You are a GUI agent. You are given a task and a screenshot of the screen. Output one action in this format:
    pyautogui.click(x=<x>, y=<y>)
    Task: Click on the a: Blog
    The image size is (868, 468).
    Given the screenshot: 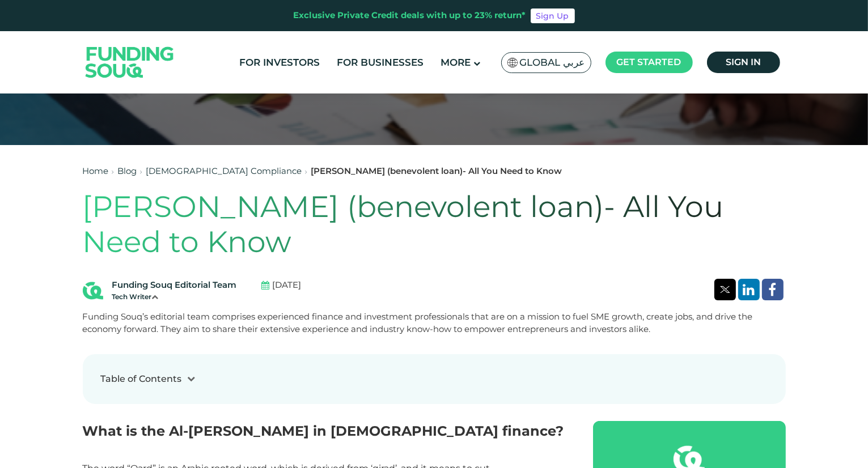 What is the action you would take?
    pyautogui.click(x=128, y=171)
    